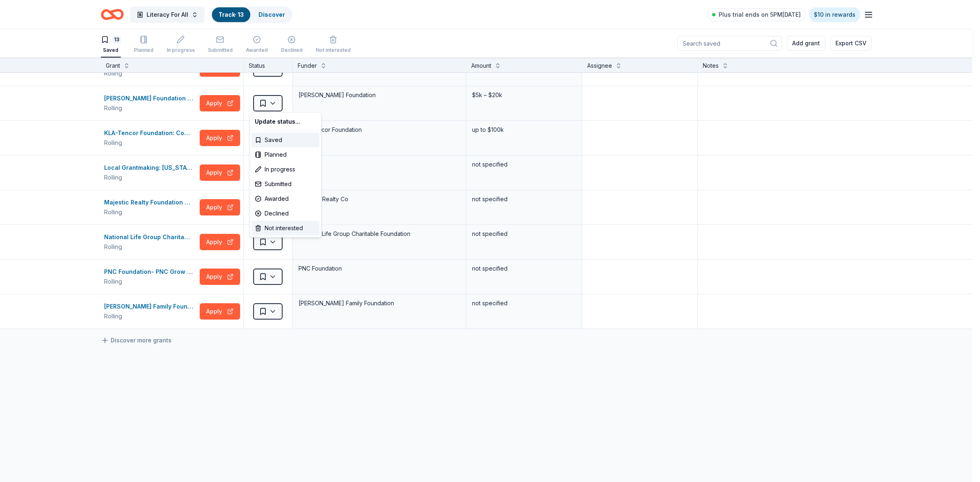  What do you see at coordinates (285, 122) in the screenshot?
I see `div: Update status...` at bounding box center [285, 122].